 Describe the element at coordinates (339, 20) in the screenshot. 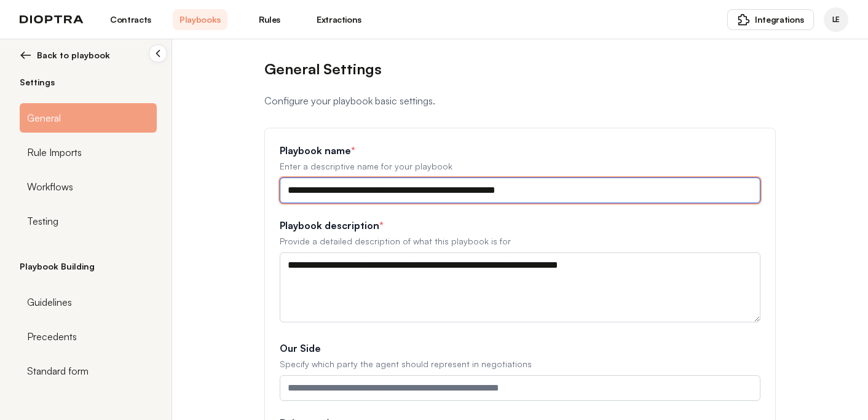

I see `a: Extractions` at that location.